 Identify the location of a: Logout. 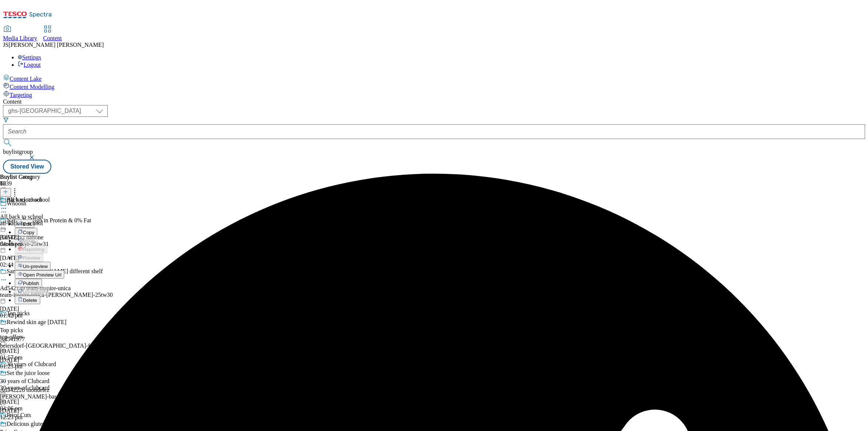
(29, 64).